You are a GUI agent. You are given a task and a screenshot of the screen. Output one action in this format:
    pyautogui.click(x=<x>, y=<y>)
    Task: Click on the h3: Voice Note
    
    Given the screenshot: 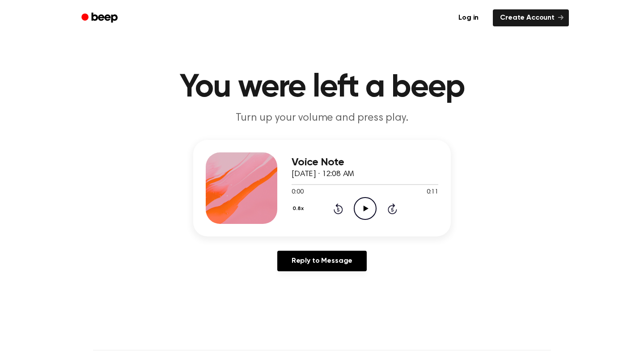 What is the action you would take?
    pyautogui.click(x=365, y=162)
    